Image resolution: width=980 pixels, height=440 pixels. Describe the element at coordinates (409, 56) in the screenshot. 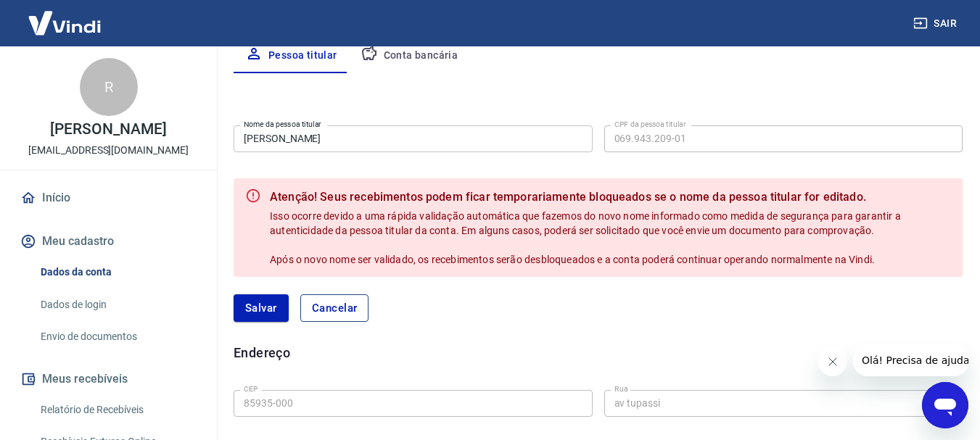

I see `button: Conta bancária` at that location.